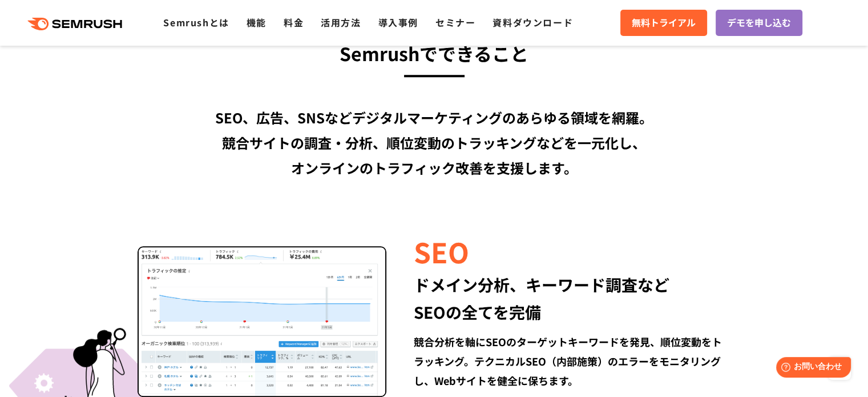  I want to click on span: お問い合わせ, so click(51, 15).